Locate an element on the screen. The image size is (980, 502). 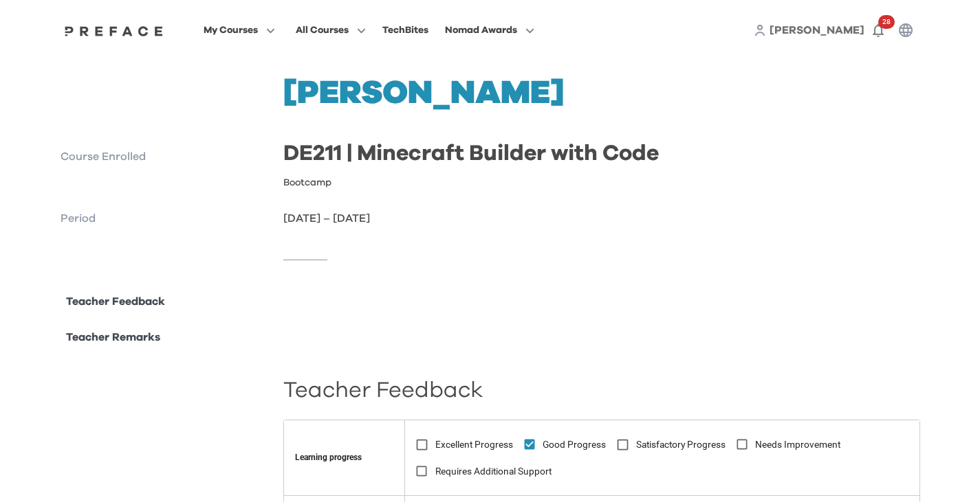
h2: DE211 | Minecraft Builder with Code is located at coordinates (602, 154).